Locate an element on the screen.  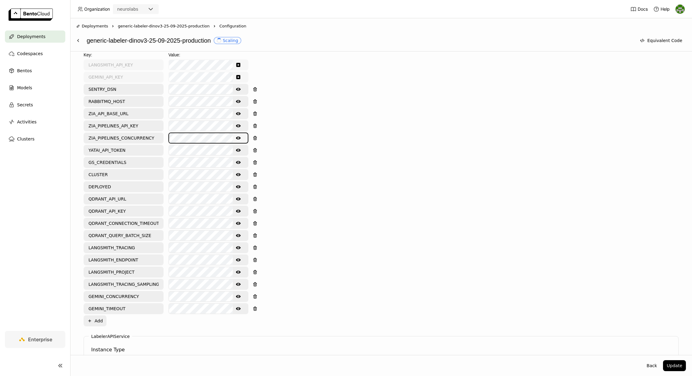
nav: Breadcrumbs navigation is located at coordinates (381, 26).